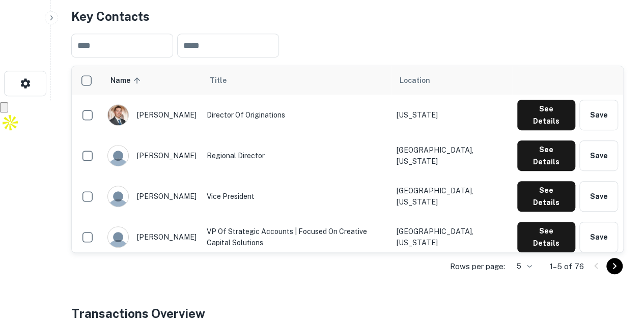 This screenshot has width=644, height=321. Describe the element at coordinates (415, 80) in the screenshot. I see `span: Location` at that location.